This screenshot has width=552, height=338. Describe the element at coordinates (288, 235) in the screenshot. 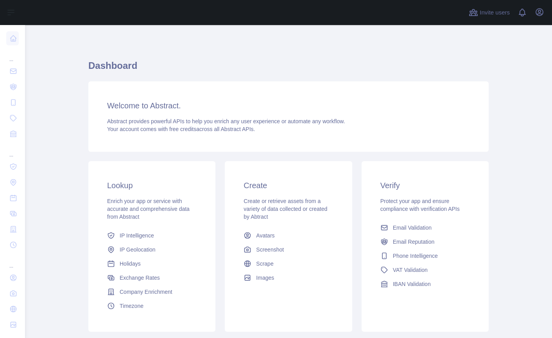

I see `a: Avatars` at that location.